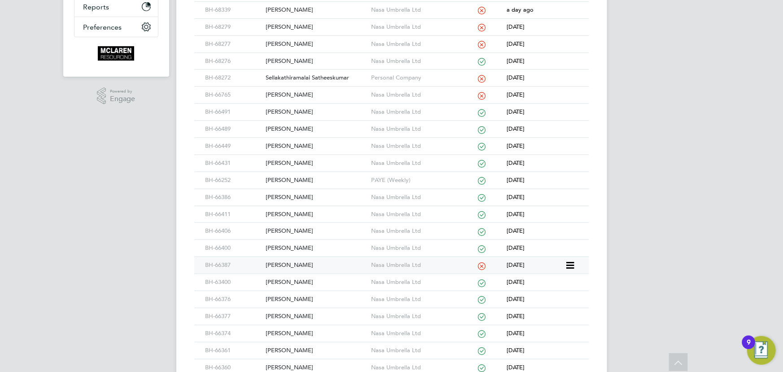 The image size is (783, 372). Describe the element at coordinates (233, 112) in the screenshot. I see `div: BH-66491` at that location.